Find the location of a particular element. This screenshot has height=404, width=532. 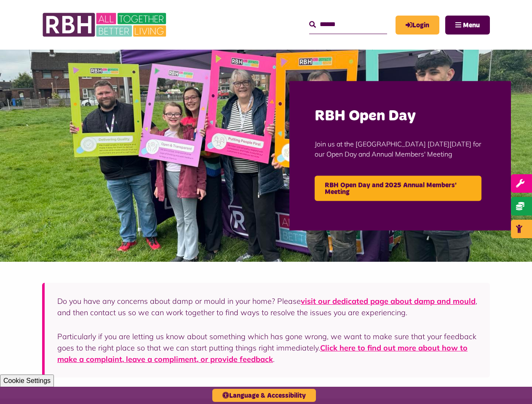

p: Particularly if you are letting us know about something which has gone wrong, we want to make sur... is located at coordinates (267, 347).